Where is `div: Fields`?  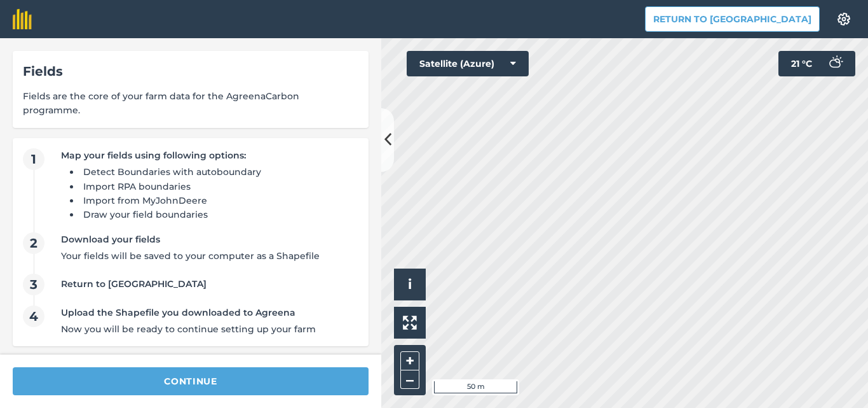
div: Fields is located at coordinates (191, 71).